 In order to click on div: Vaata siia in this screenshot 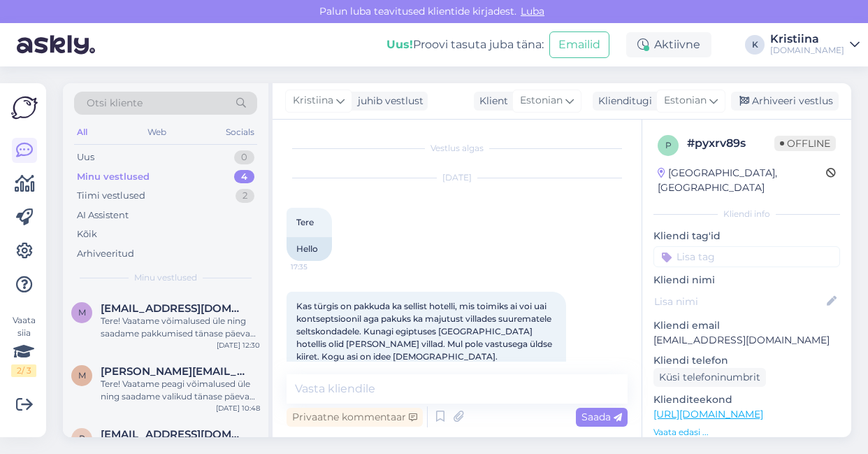, I will do `click(24, 346)`.